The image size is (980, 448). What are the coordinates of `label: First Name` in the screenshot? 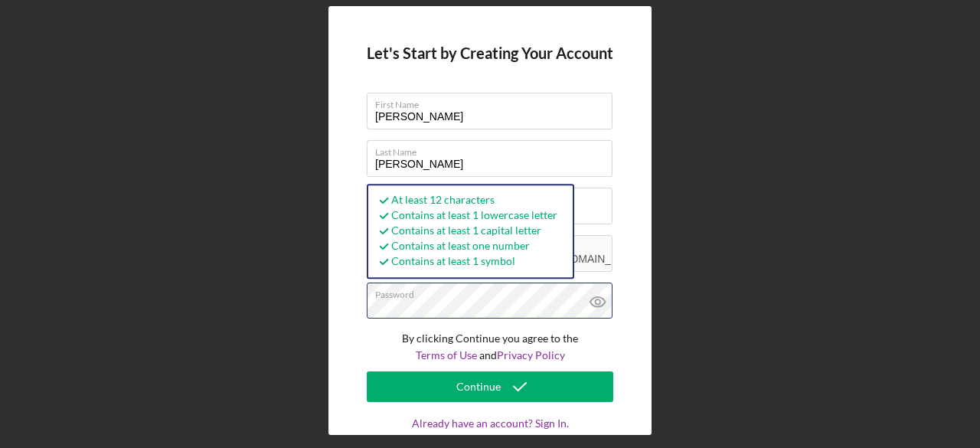 It's located at (494, 102).